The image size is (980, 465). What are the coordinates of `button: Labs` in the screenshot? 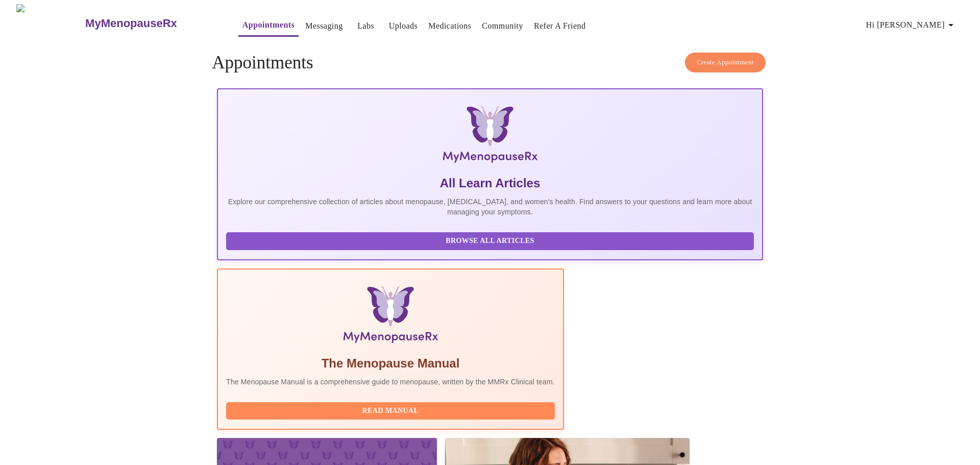 It's located at (366, 26).